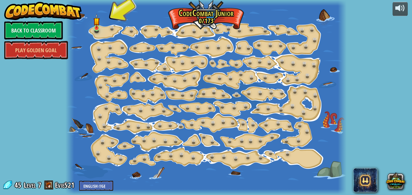 Image resolution: width=412 pixels, height=195 pixels. What do you see at coordinates (96, 21) in the screenshot?
I see `img: level-banner-started.png` at bounding box center [96, 21].